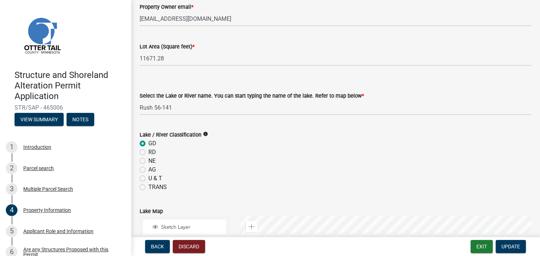  Describe the element at coordinates (42, 35) in the screenshot. I see `img: Otter Tail County, Minnesota` at that location.